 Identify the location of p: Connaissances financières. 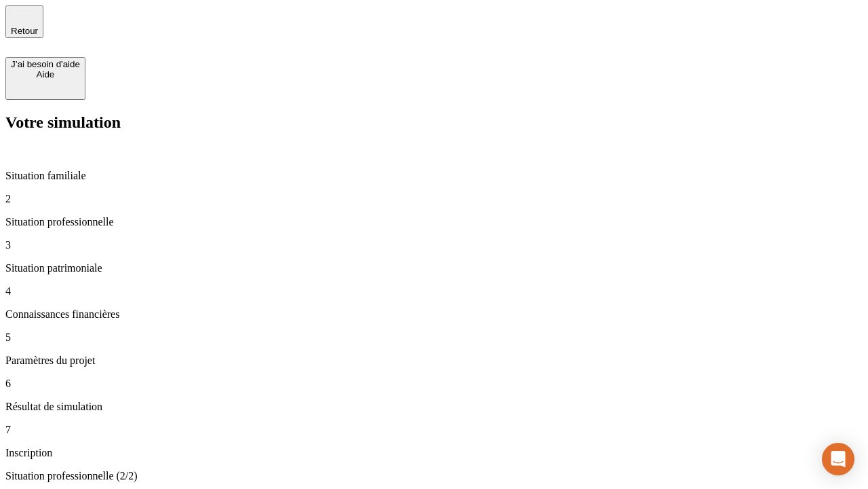
(434, 314).